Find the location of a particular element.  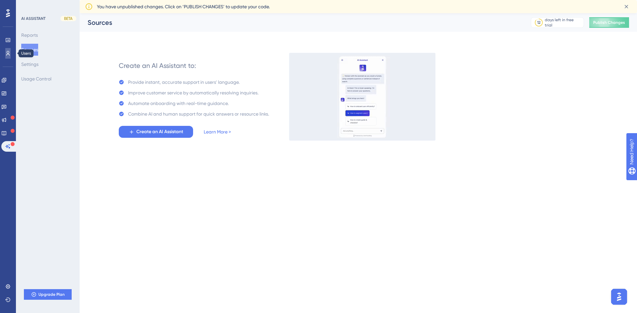

a: Learn More > is located at coordinates (217, 132).